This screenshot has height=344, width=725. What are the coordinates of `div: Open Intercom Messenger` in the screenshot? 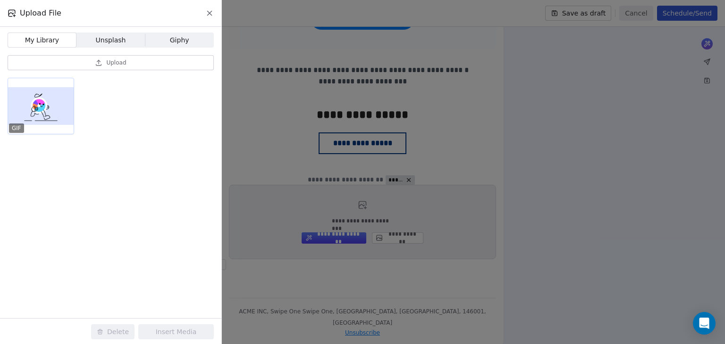 It's located at (704, 324).